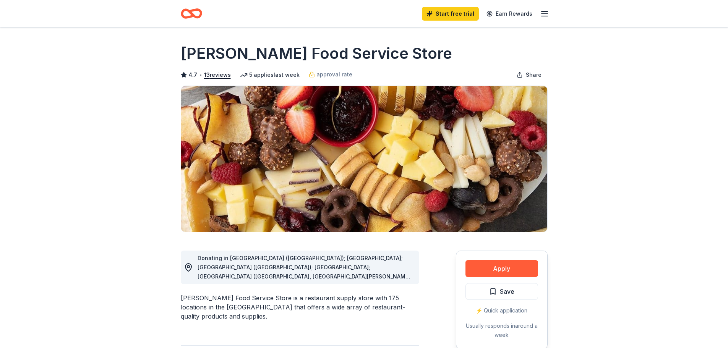  I want to click on span: approval rate, so click(334, 75).